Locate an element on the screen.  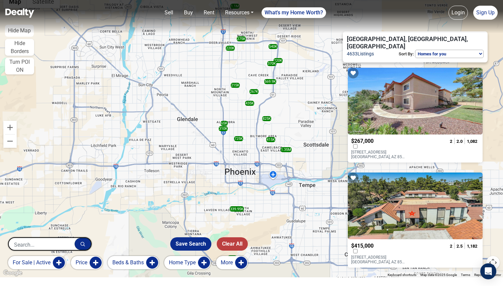
div: 825K is located at coordinates (266, 119).